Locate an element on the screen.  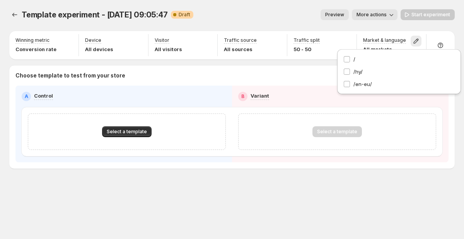
h2: A is located at coordinates (26, 96).